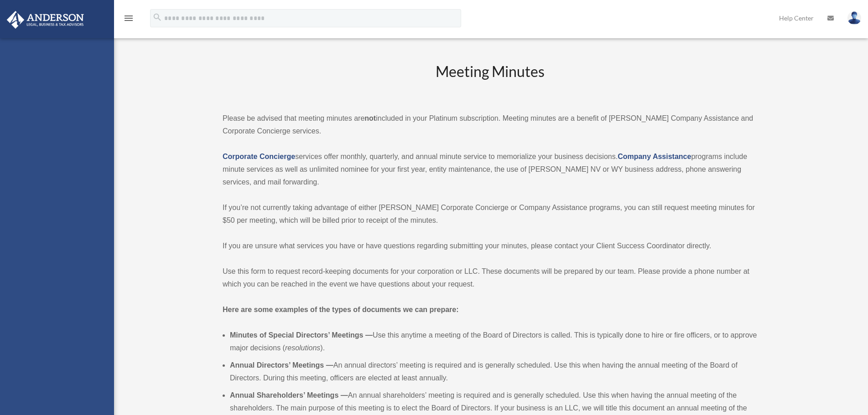 This screenshot has height=415, width=868. I want to click on a: Company Assistance, so click(654, 156).